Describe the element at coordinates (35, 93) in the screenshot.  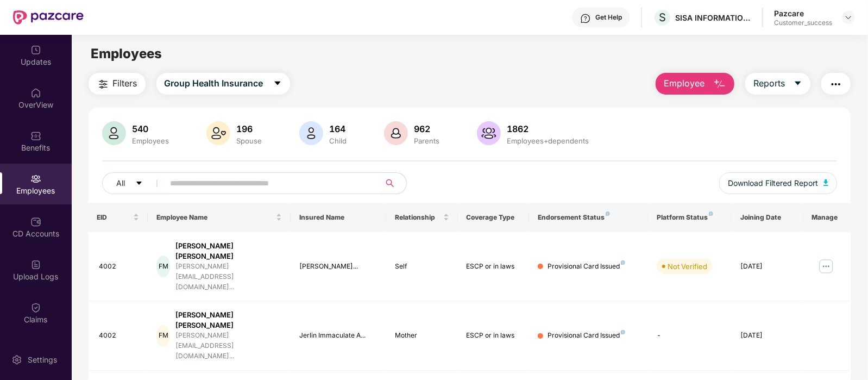
I see `img: svg+xml;base64,PHN2ZyBpZD0iSG9tZSIgeG1sbnM9Imh0dHA6Ly93d3cudzMub3JnLzIwMDAvc3ZnIiB3aWR0aD0iMjAiIG...` at that location.